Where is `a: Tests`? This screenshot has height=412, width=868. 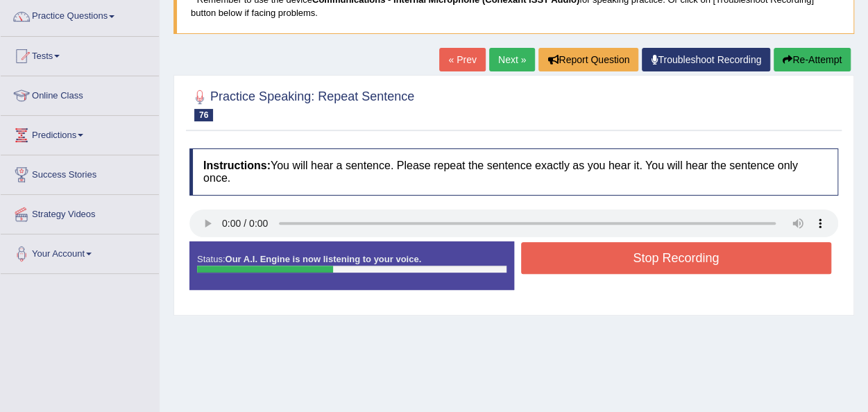
a: Tests is located at coordinates (80, 54).